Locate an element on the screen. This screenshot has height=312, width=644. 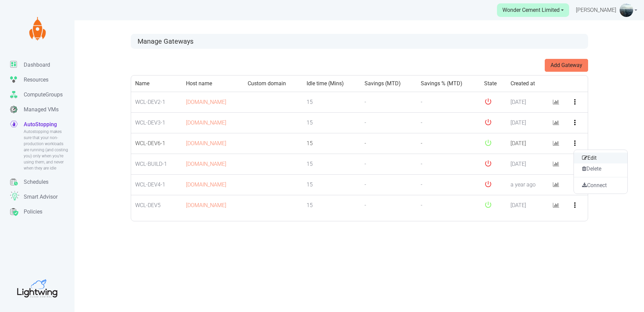
a: ComputeGroups is located at coordinates (42, 95).